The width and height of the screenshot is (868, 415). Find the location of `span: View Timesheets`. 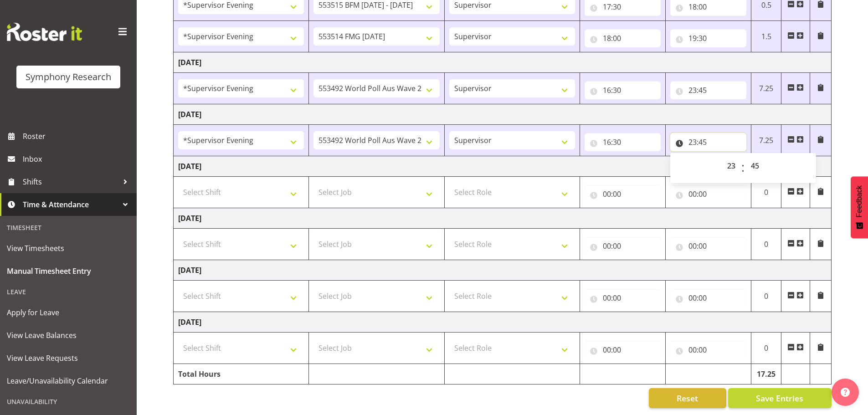

span: View Timesheets is located at coordinates (68, 248).